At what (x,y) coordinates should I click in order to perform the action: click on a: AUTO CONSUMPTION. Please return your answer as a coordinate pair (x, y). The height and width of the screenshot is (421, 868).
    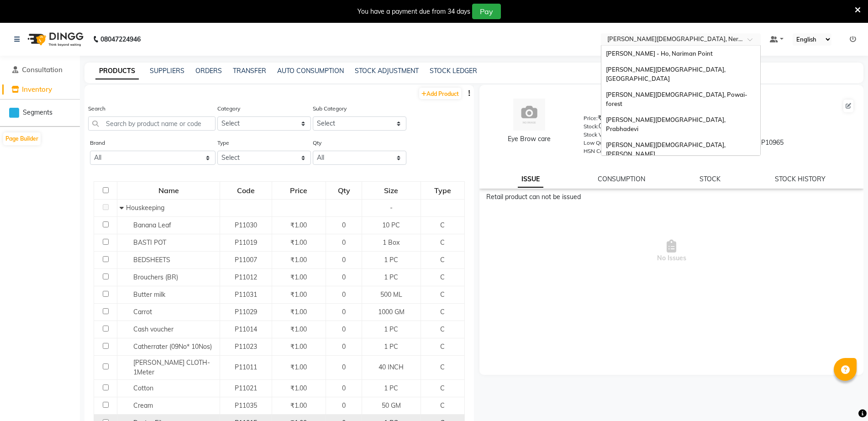
    Looking at the image, I should click on (311, 70).